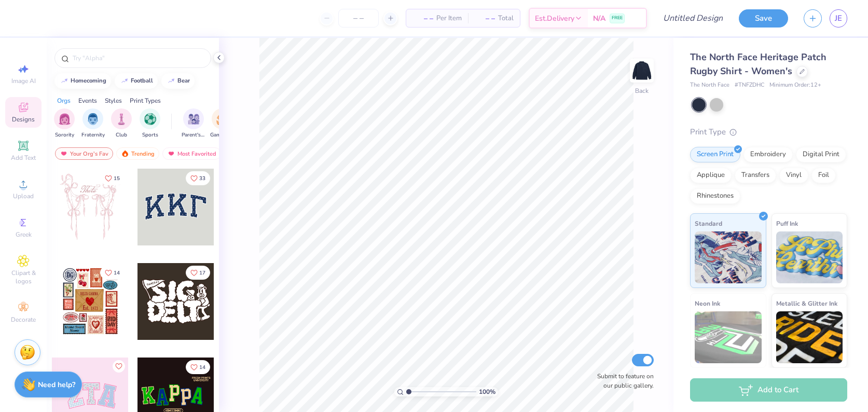 The height and width of the screenshot is (412, 868). I want to click on input: Try "Alpha", so click(138, 58).